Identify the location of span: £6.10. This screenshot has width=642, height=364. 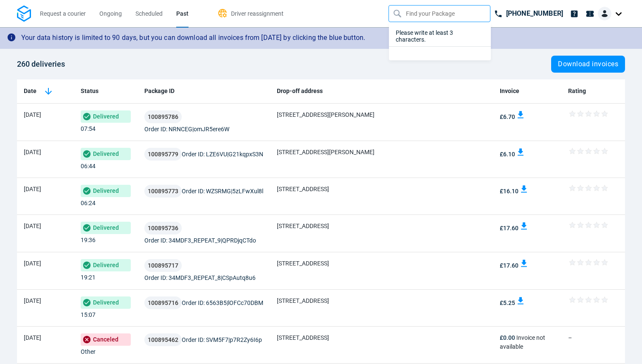
(507, 154).